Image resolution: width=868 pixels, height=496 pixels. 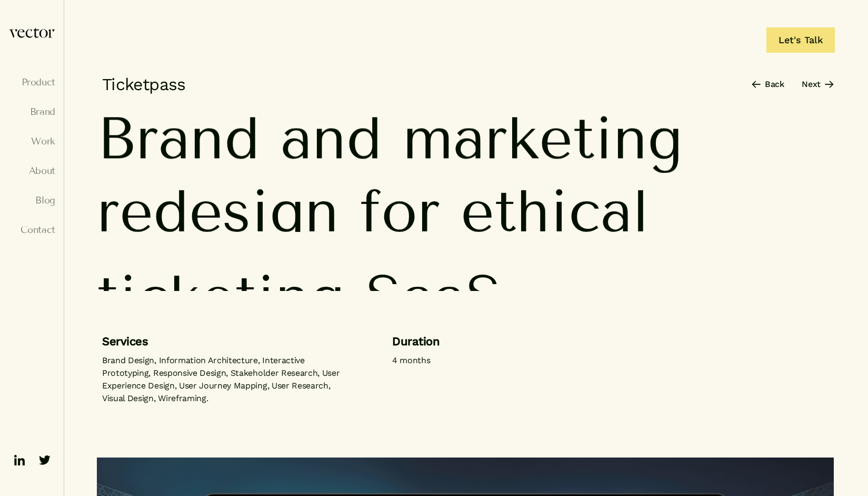 What do you see at coordinates (543, 138) in the screenshot?
I see `span: marketing` at bounding box center [543, 138].